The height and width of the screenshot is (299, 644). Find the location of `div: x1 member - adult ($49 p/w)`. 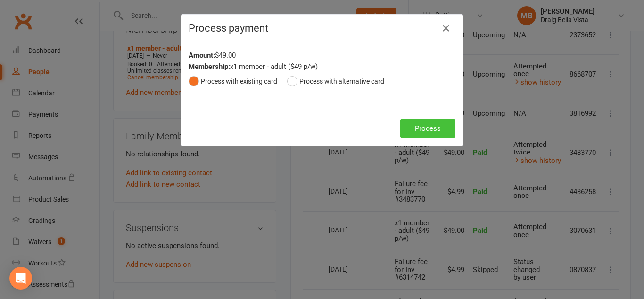

div: x1 member - adult ($49 p/w) is located at coordinates (322, 67).